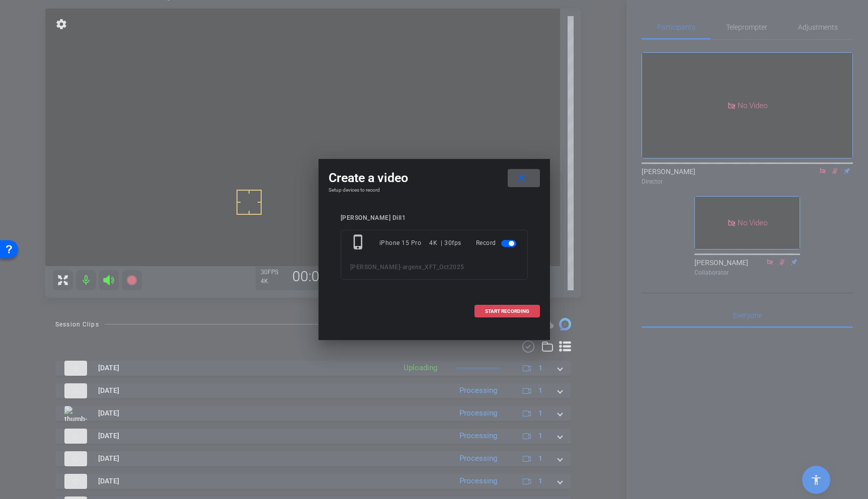 This screenshot has width=868, height=499. Describe the element at coordinates (445, 243) in the screenshot. I see `div: 4K | 30fps` at that location.